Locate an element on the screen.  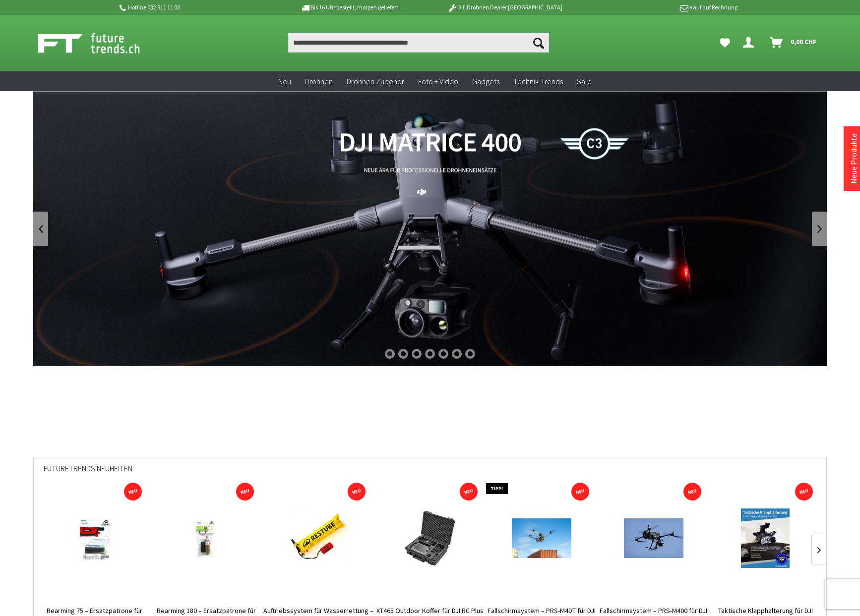
img: XT465 Outdoor Koffer für DJI RC Plus 2 Controller is located at coordinates (430, 538).